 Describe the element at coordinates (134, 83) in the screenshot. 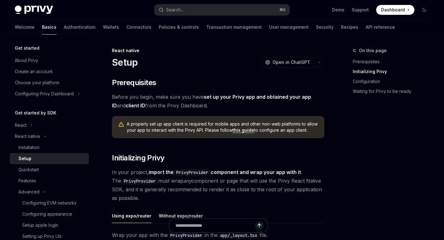

I see `span: Prerequisites` at that location.